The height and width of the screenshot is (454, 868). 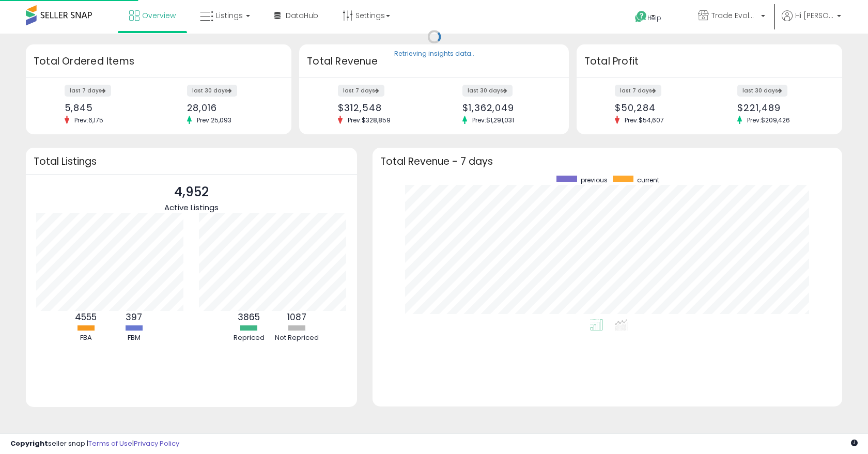 I want to click on span: Prev: $1,291,031, so click(x=493, y=120).